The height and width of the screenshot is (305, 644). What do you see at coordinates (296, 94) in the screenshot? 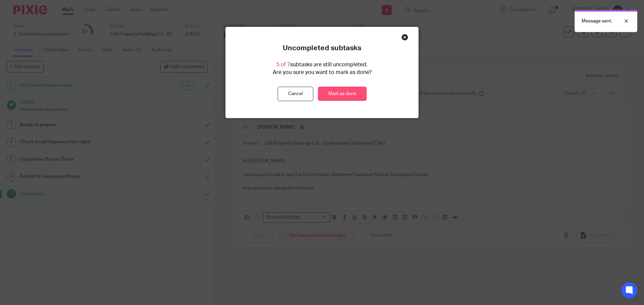
I see `button: Cancel` at bounding box center [296, 94].